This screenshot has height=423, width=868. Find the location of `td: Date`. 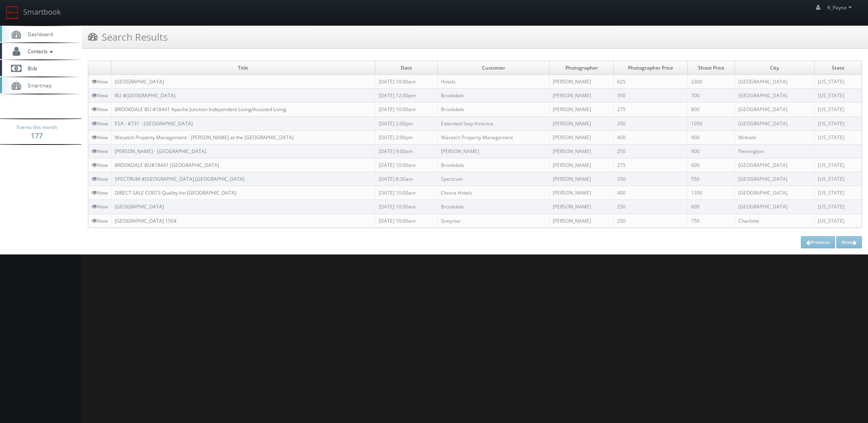

td: Date is located at coordinates (406, 68).